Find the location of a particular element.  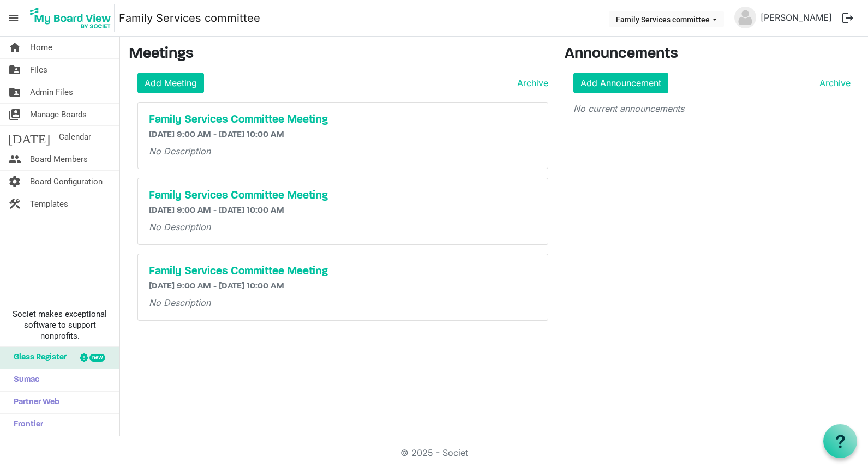

span: Manage Boards is located at coordinates (58, 115).